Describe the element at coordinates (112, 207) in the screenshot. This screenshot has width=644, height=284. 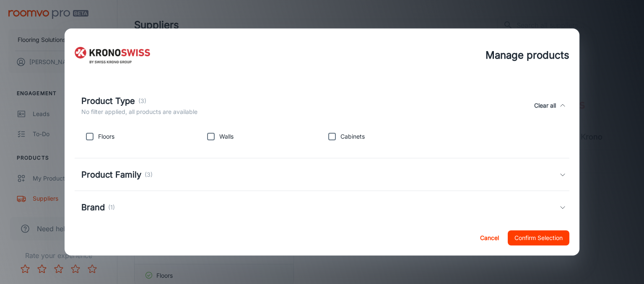
I see `p: (1)` at that location.